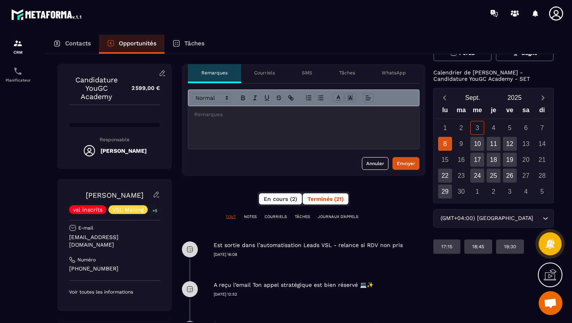 The height and width of the screenshot is (323, 572). What do you see at coordinates (281, 199) in the screenshot?
I see `button: En cours (2)` at bounding box center [281, 199].